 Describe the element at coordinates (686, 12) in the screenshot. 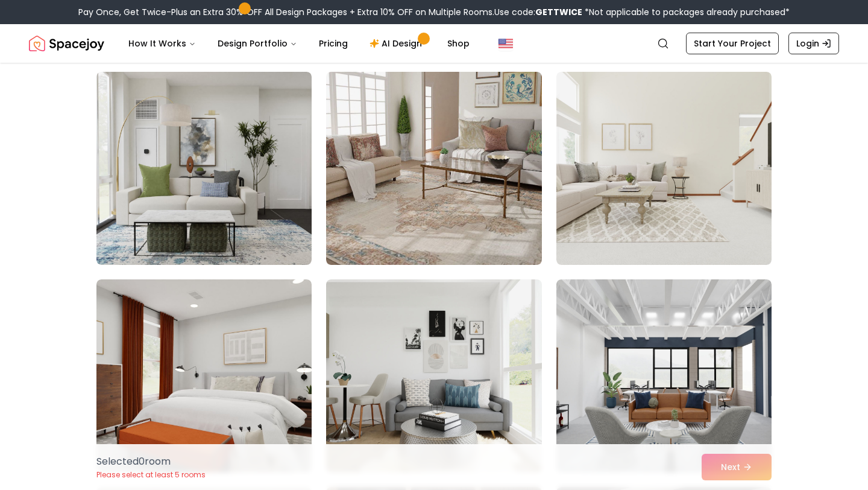

I see `span: *Not applicable to packages already purchased*` at that location.